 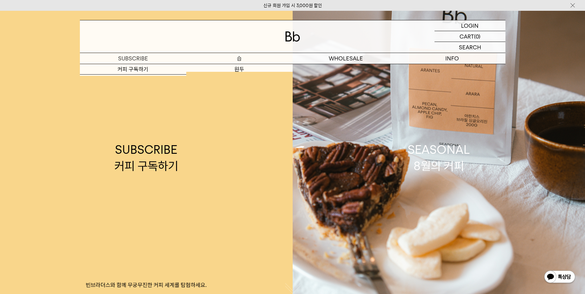 What do you see at coordinates (345, 58) in the screenshot?
I see `p: WHOLESALE` at bounding box center [345, 58].